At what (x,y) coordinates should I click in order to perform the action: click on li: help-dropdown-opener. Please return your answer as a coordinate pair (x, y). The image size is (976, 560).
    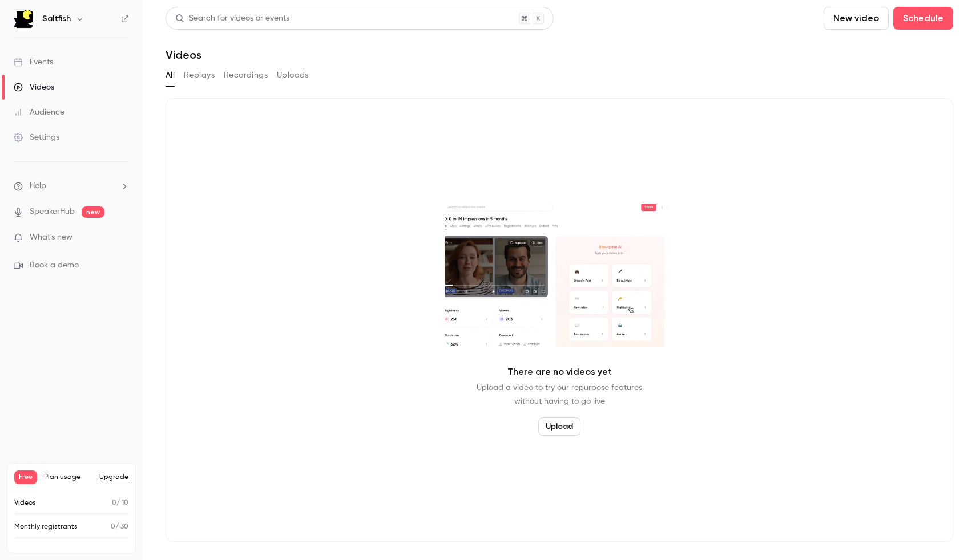
    Looking at the image, I should click on (71, 186).